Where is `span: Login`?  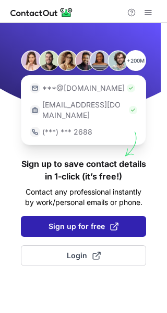
span: Login is located at coordinates (84, 256).